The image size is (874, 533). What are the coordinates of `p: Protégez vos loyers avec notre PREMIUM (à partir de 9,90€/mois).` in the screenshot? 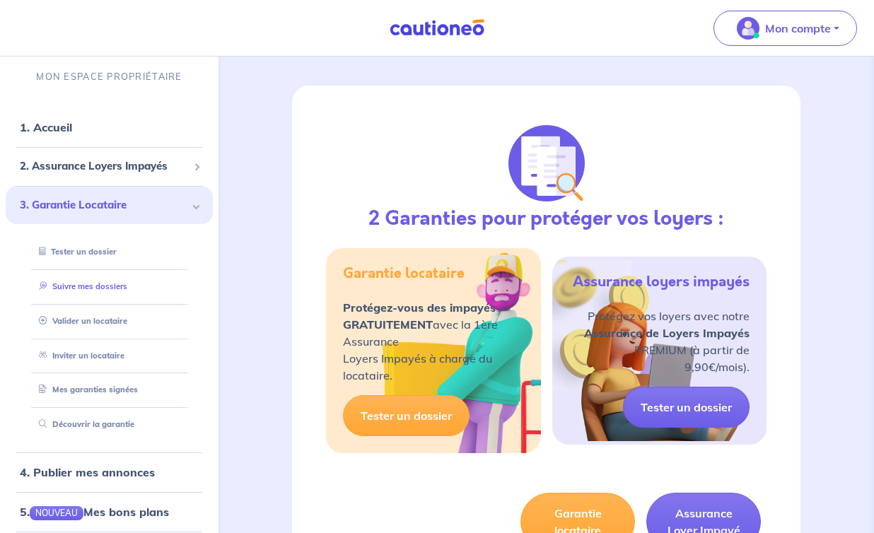 It's located at (659, 341).